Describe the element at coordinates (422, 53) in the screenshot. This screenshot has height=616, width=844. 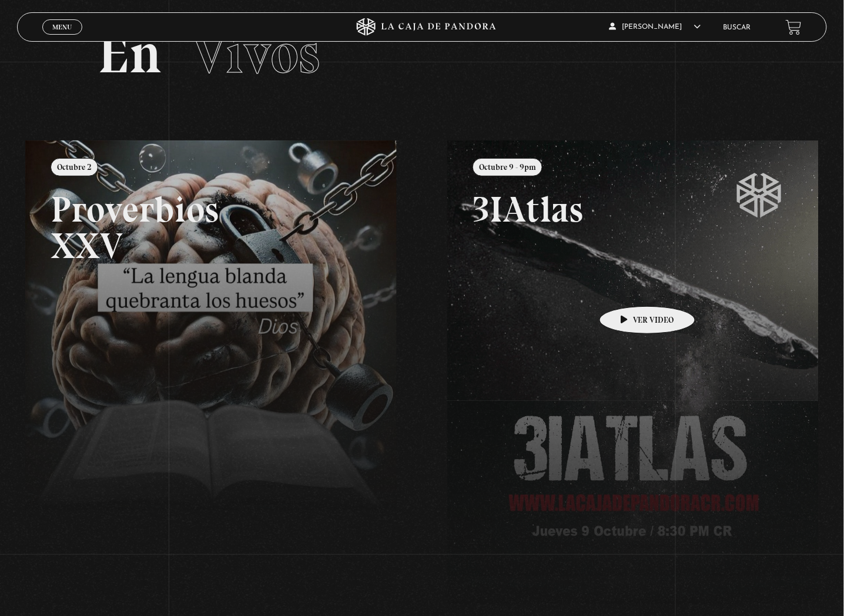
I see `h2: En` at that location.